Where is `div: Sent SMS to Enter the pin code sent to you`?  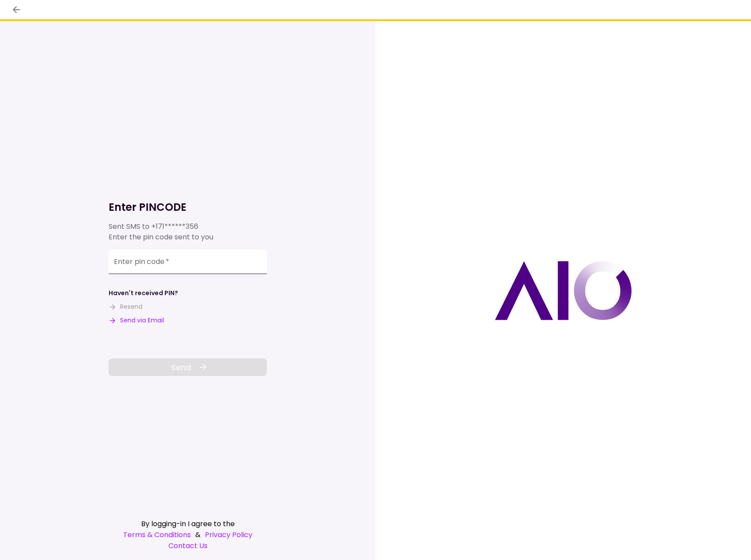
div: Sent SMS to Enter the pin code sent to you is located at coordinates (188, 232).